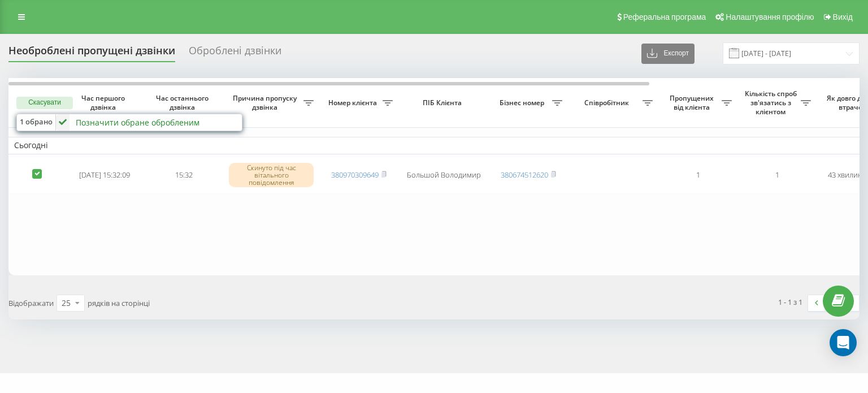 This screenshot has width=868, height=393. What do you see at coordinates (668, 54) in the screenshot?
I see `button: Експорт` at bounding box center [668, 54].